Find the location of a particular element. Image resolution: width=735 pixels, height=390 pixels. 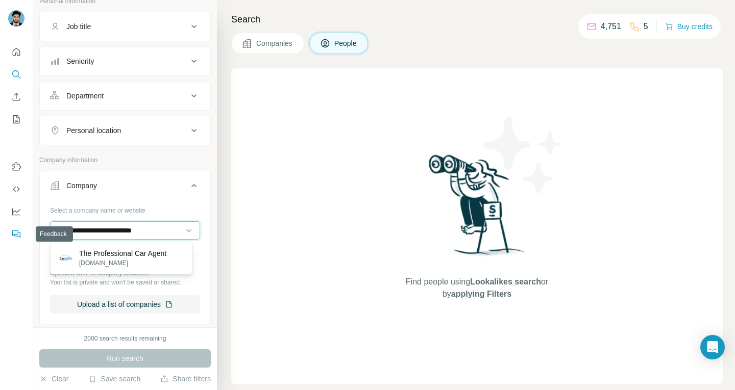

p: Your list is private and won't be saved or shared. is located at coordinates (125, 283).